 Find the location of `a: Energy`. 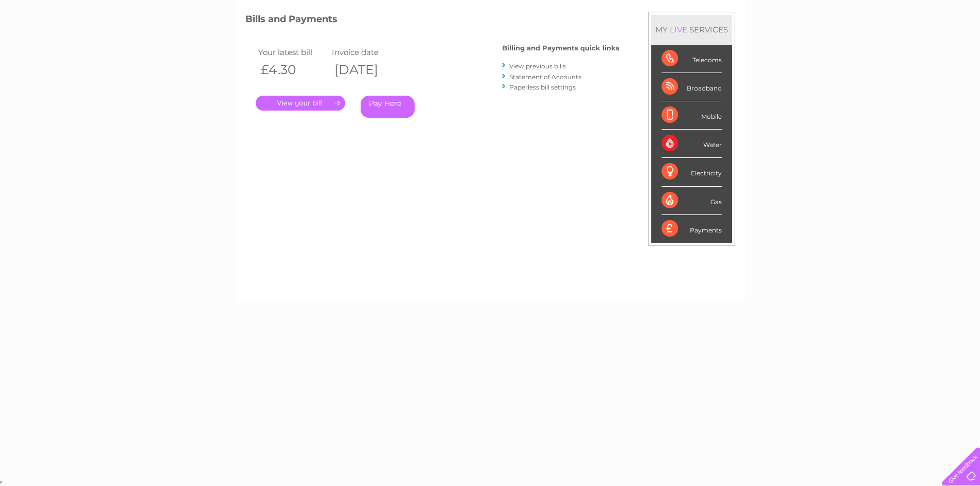

a: Energy is located at coordinates (836, 47).